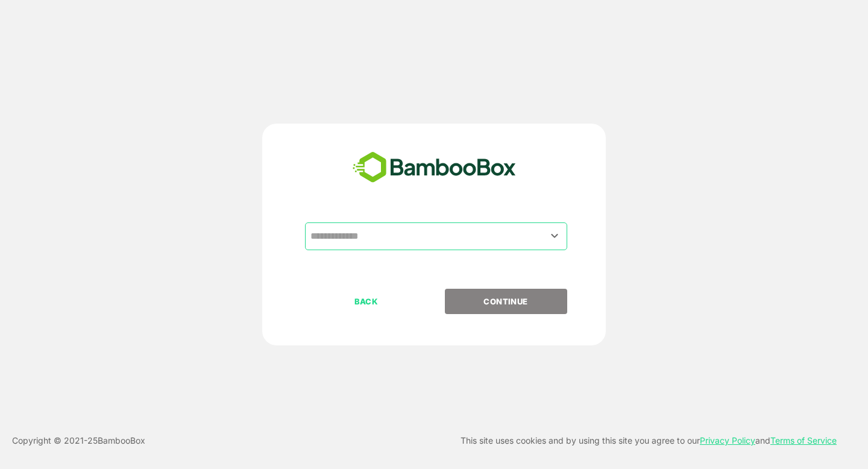 This screenshot has width=868, height=469. Describe the element at coordinates (555, 236) in the screenshot. I see `button: Open` at that location.